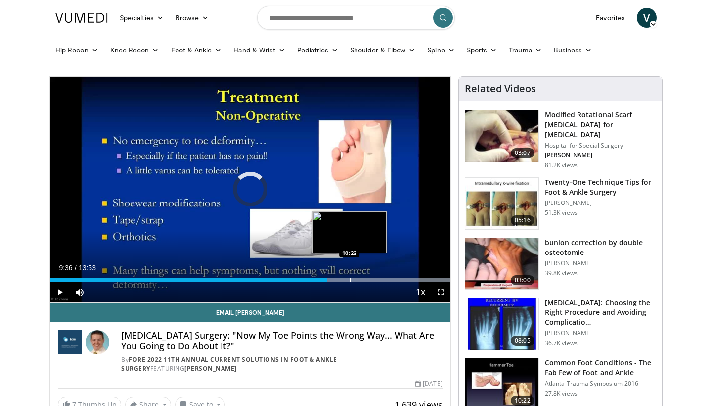 The width and height of the screenshot is (712, 406). I want to click on div: Progress Bar, so click(250, 280).